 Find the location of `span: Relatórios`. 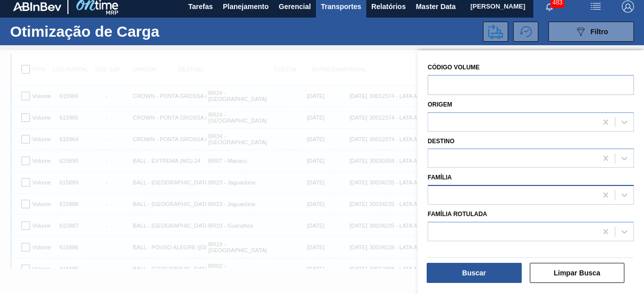

span: Relatórios is located at coordinates (388, 7).